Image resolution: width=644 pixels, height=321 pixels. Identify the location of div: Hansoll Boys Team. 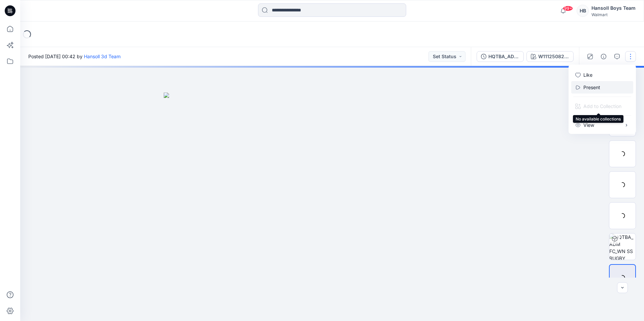
(613, 8).